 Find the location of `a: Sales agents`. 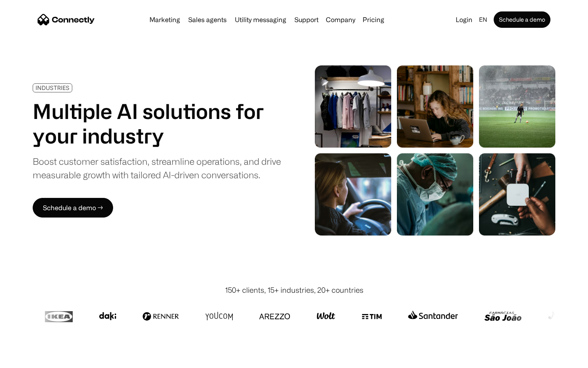

a: Sales agents is located at coordinates (208, 20).